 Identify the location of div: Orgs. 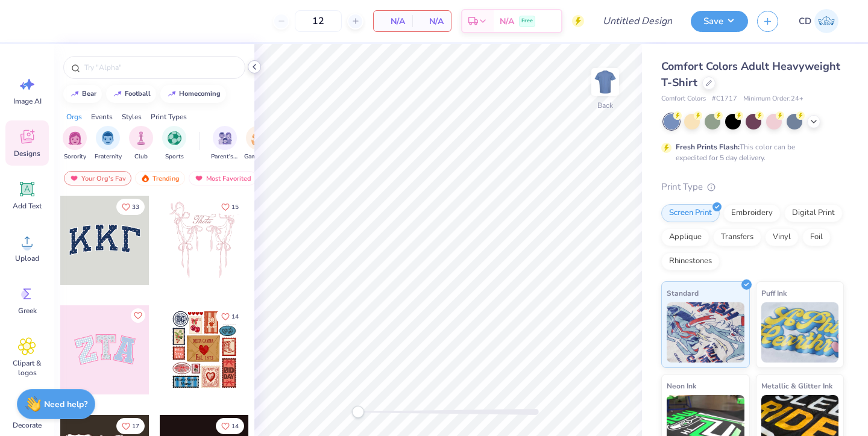
(74, 117).